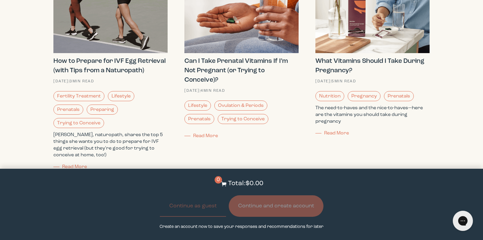  I want to click on p: Total: $0.00, so click(246, 183).